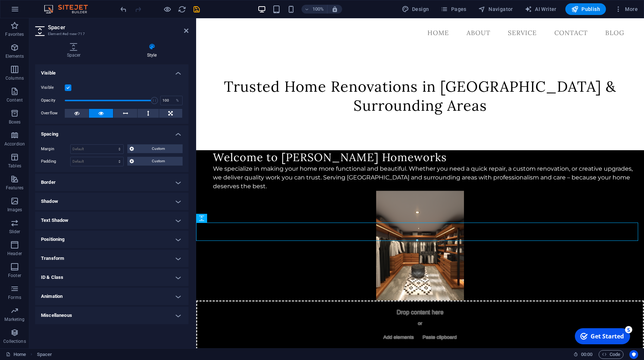  Describe the element at coordinates (123, 9) in the screenshot. I see `i: Undo: Add element (Ctrl+Z)` at that location.